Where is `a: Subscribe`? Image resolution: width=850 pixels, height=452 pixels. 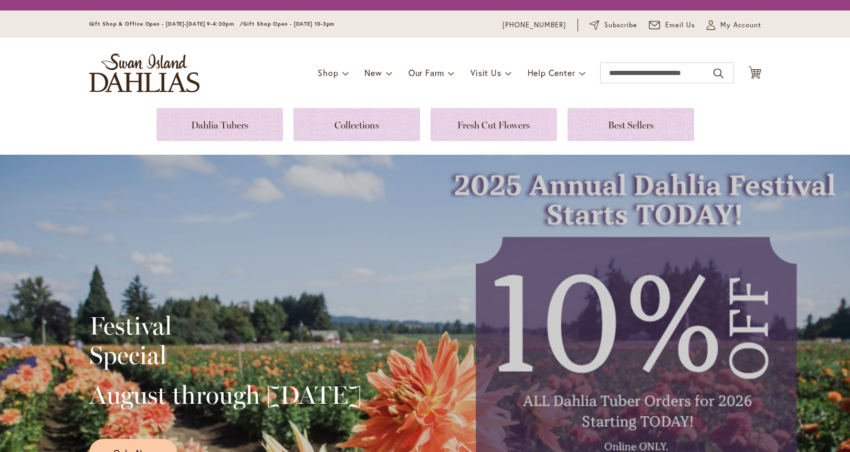 a: Subscribe is located at coordinates (613, 25).